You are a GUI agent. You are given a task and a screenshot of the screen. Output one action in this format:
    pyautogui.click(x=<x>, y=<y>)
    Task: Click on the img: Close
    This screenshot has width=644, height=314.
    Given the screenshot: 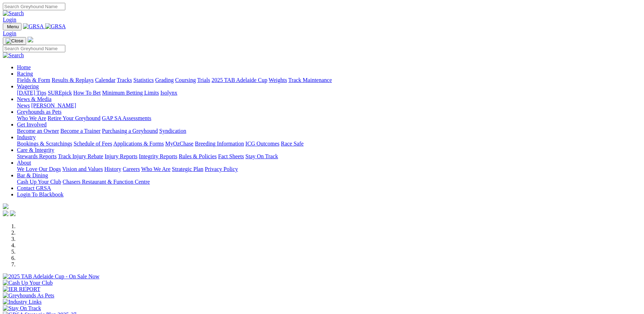 What is the action you would take?
    pyautogui.click(x=15, y=41)
    